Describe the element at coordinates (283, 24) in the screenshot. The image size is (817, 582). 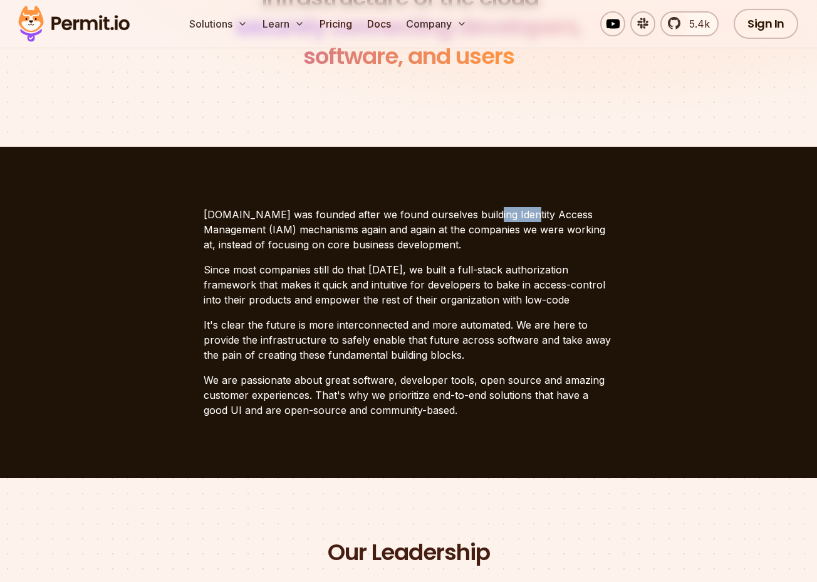
I see `button: Learn` at that location.